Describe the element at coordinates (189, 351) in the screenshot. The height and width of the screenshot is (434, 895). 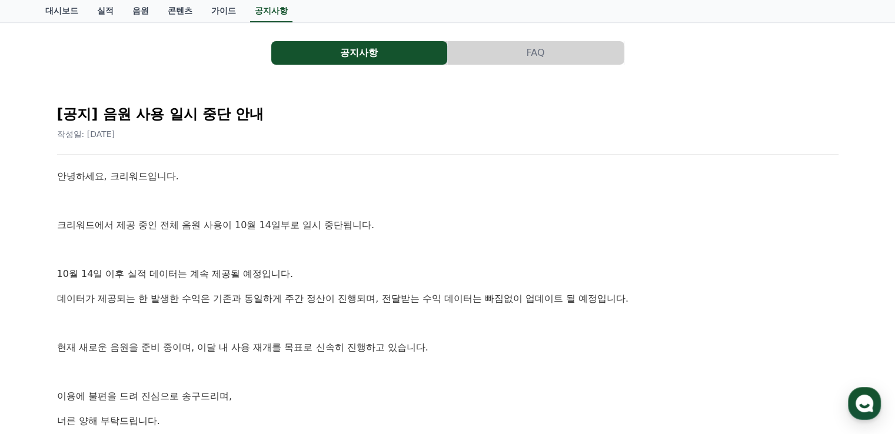
I see `a: 설정` at that location.